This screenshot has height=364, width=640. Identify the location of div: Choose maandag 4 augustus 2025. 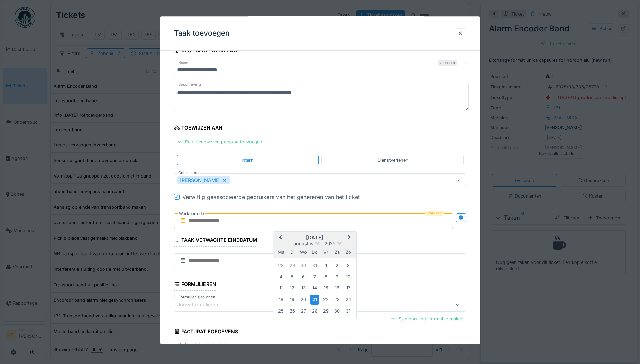
(281, 277).